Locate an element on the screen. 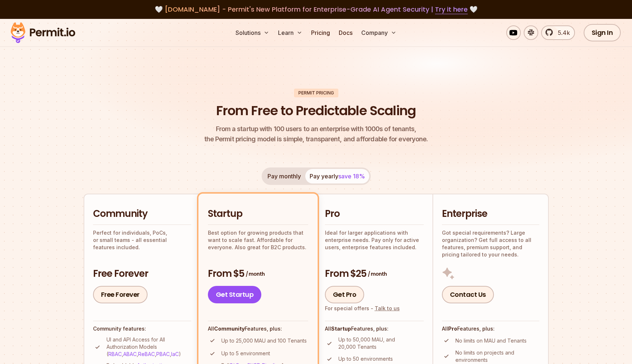 Image resolution: width=632 pixels, height=364 pixels. span: From a startup with 100 users to an enterprise with 1000s of tenants, is located at coordinates (316, 129).